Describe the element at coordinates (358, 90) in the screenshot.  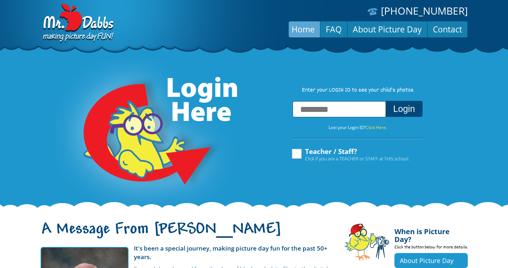
I see `p: Enter your LOGIN ID to see your child’s photos` at that location.